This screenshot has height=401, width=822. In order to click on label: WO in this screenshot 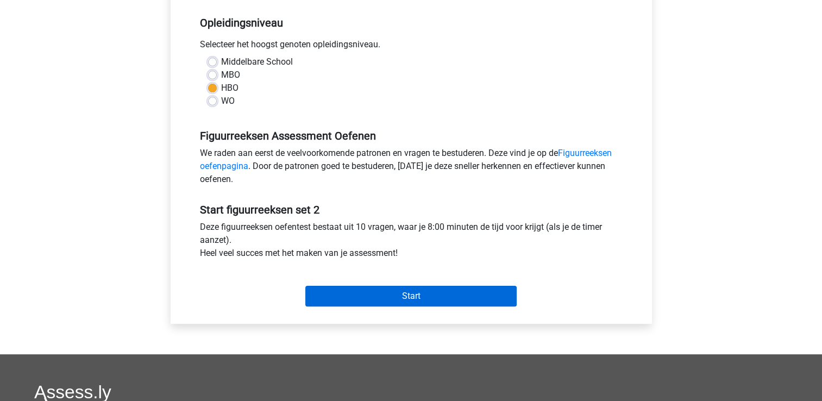, I will do `click(228, 101)`.